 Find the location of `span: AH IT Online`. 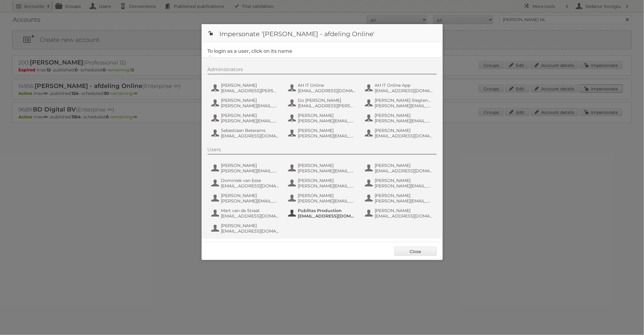

span: AH IT Online is located at coordinates (327, 85).